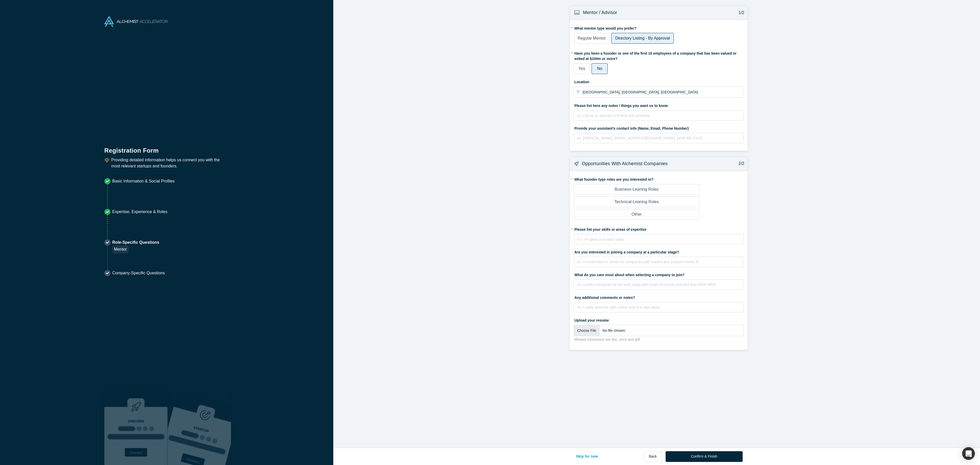 The width and height of the screenshot is (980, 465). Describe the element at coordinates (659, 105) in the screenshot. I see `label: Please list here any notes / things you want us to know` at that location.